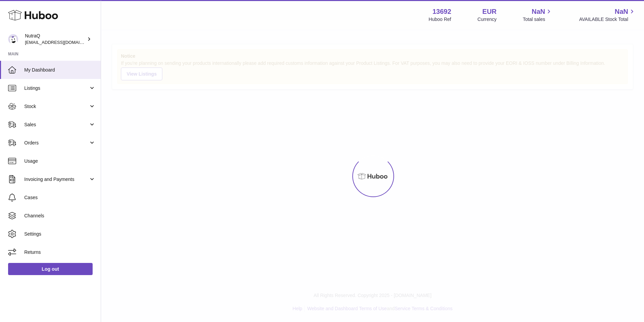 The width and height of the screenshot is (644, 322). I want to click on span: Orders, so click(56, 143).